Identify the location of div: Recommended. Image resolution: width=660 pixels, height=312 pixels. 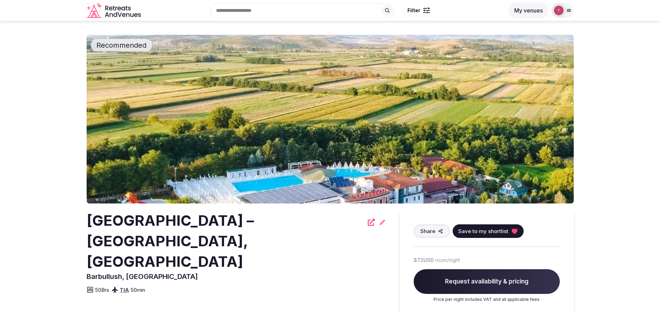
(121, 45).